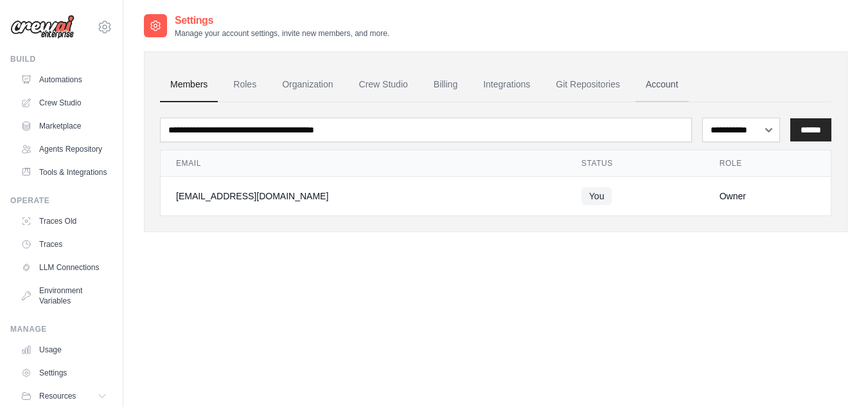 The image size is (868, 407). Describe the element at coordinates (61, 59) in the screenshot. I see `div: Build` at that location.